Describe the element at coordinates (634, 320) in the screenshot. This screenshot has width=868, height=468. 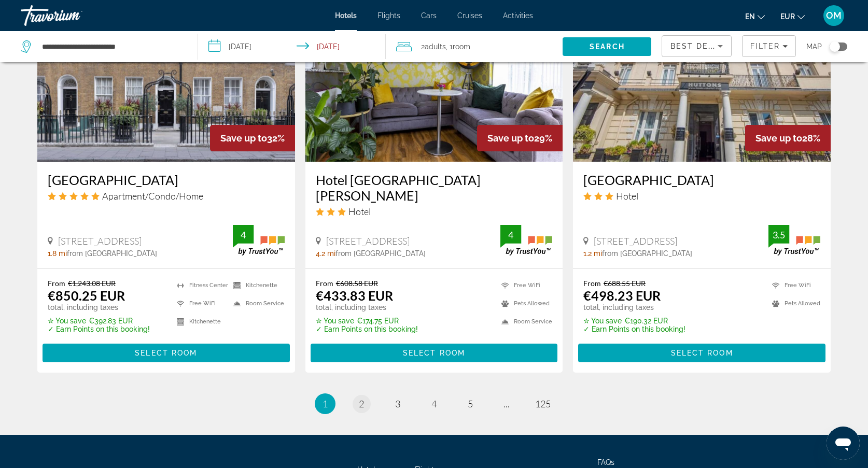
I see `p: €190.32 EUR` at that location.